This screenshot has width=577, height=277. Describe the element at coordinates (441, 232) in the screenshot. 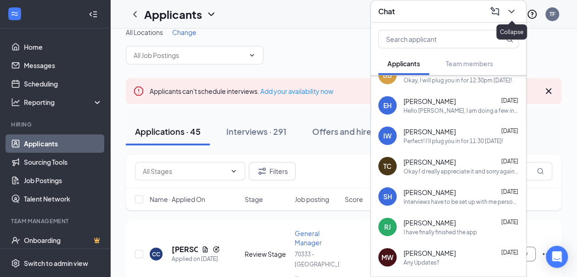

I see `div: I have finally finished the app` at that location.